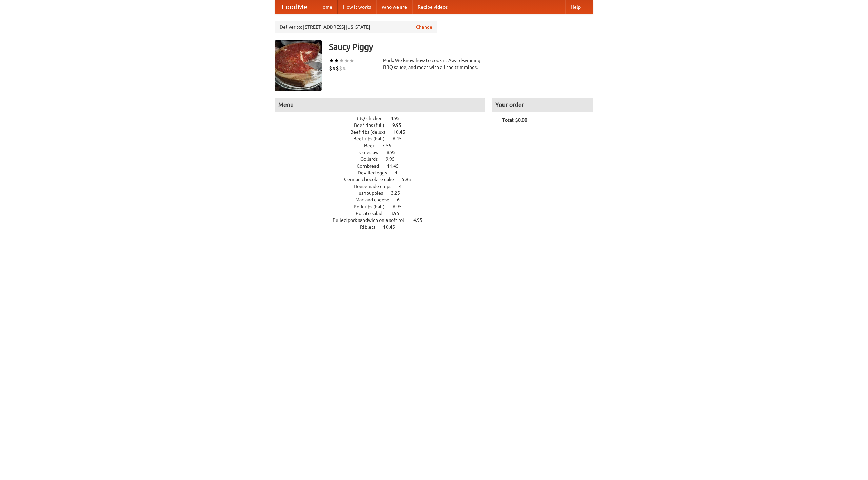  What do you see at coordinates (399, 193) in the screenshot?
I see `span: 3.25` at bounding box center [399, 193].